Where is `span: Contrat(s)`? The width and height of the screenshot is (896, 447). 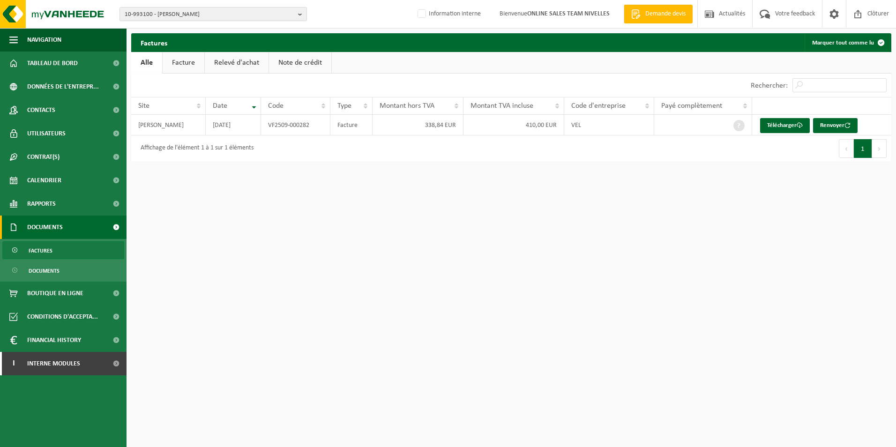
span: Contrat(s) is located at coordinates (43, 157).